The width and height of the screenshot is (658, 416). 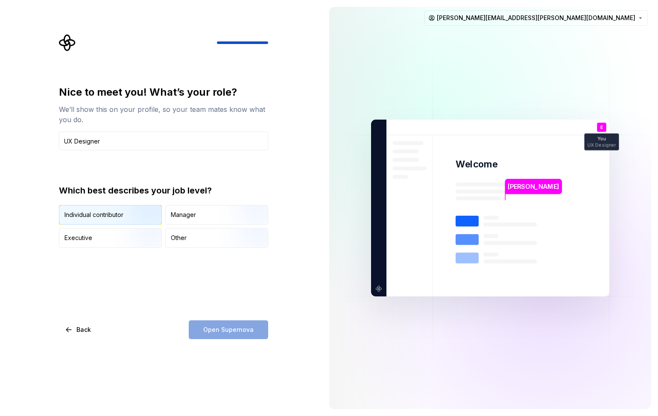 I want to click on p: UX Designer, so click(x=602, y=145).